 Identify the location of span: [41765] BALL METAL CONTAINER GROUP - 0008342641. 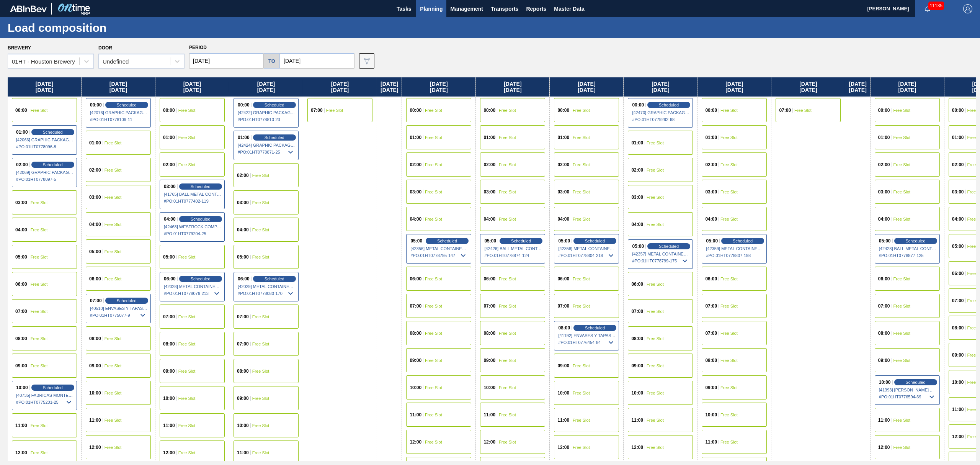
(193, 194).